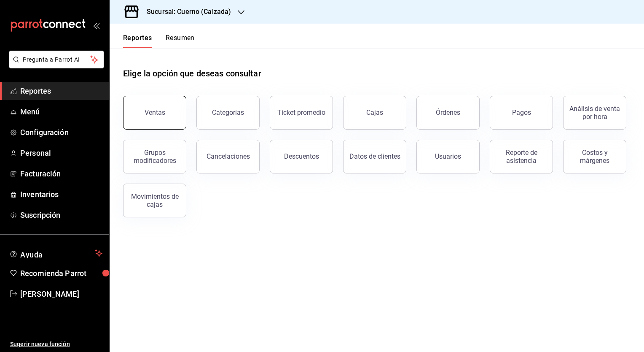 The image size is (644, 352). What do you see at coordinates (228, 112) in the screenshot?
I see `div: Categorías` at bounding box center [228, 112].